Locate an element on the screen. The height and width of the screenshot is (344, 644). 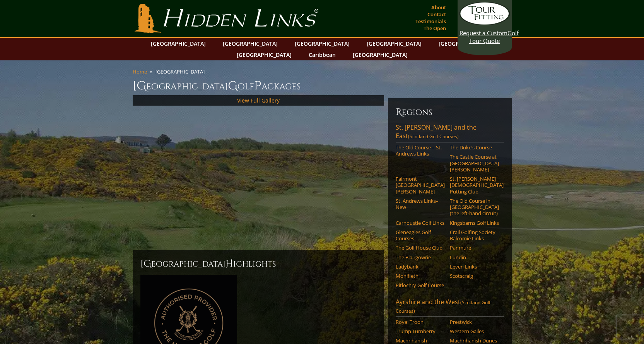
span: G is located at coordinates (233, 86).